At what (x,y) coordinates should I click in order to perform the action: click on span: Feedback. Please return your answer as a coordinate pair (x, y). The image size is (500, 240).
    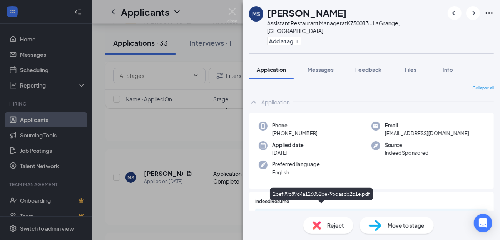
    Looking at the image, I should click on (368, 70).